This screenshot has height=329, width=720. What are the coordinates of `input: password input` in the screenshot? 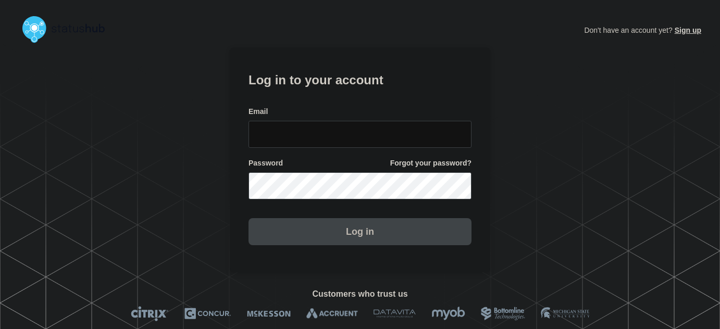 It's located at (360, 186).